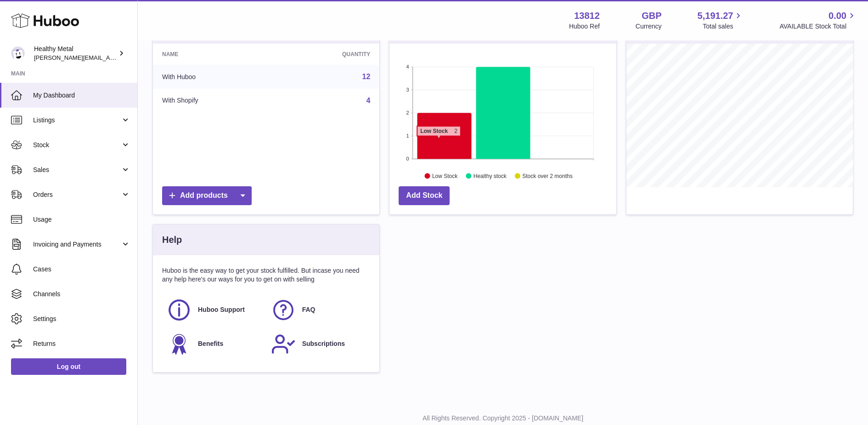  I want to click on tspan: 2, so click(456, 131).